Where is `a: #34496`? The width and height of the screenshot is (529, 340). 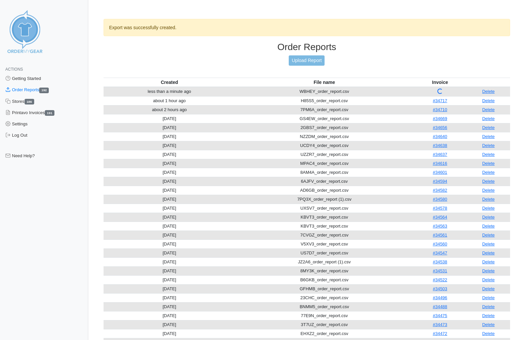
a: #34496 is located at coordinates (440, 298).